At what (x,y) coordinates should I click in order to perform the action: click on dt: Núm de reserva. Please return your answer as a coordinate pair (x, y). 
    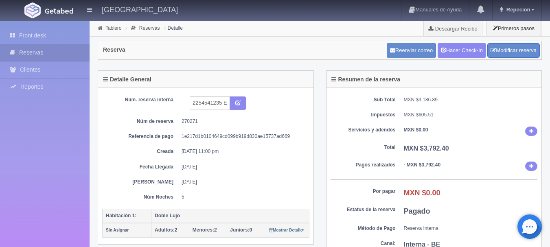
    Looking at the image, I should click on (141, 121).